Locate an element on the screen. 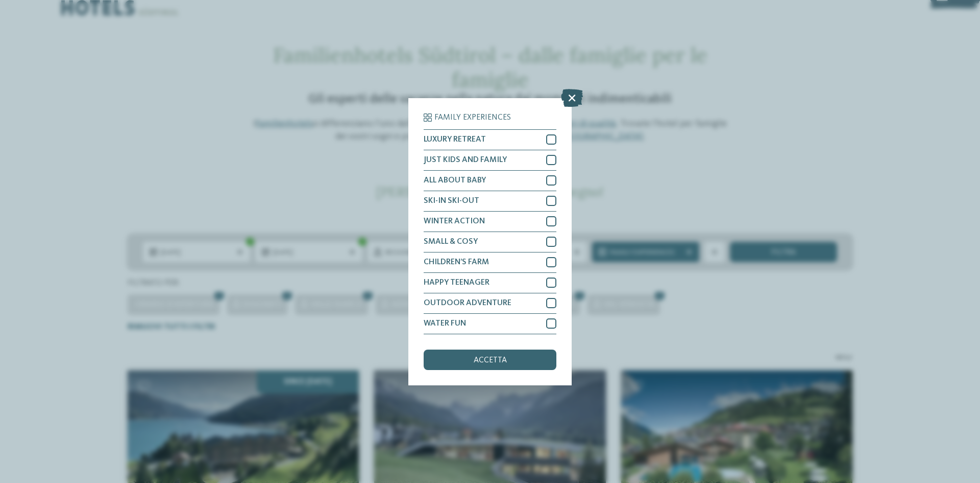  span: SMALL & COSY is located at coordinates (451, 242).